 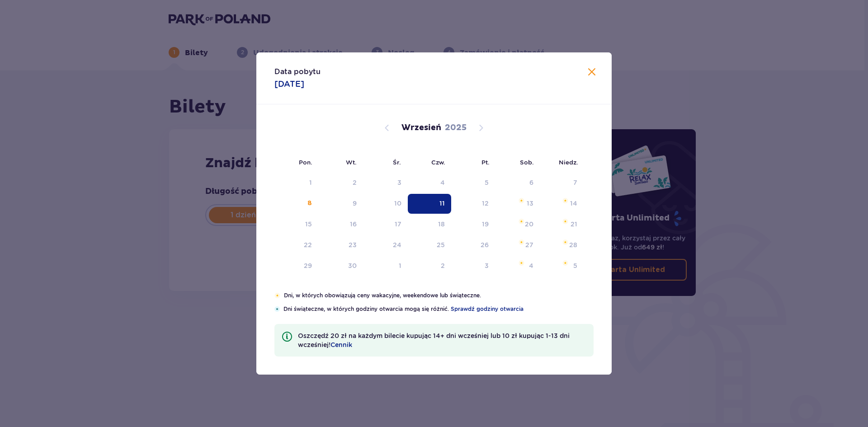 What do you see at coordinates (517, 266) in the screenshot?
I see `td: sobota, 4 października 2025` at bounding box center [517, 266].